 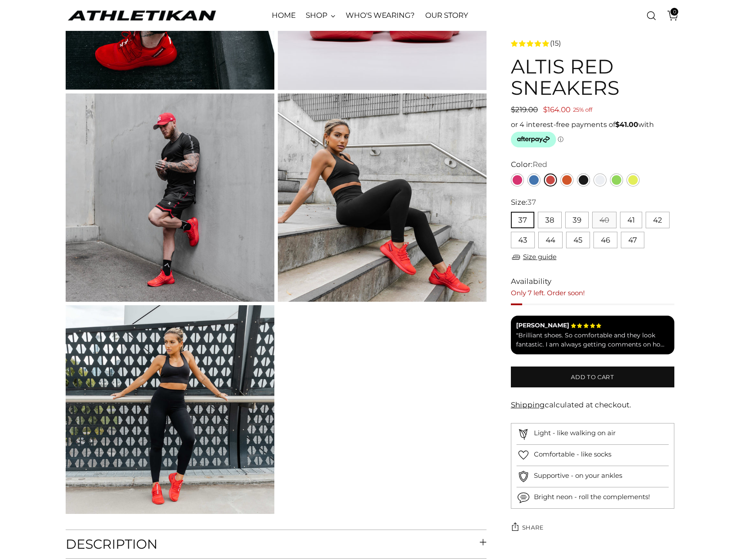 What do you see at coordinates (670, 16) in the screenshot?
I see `a: Open cart modal` at bounding box center [670, 16].